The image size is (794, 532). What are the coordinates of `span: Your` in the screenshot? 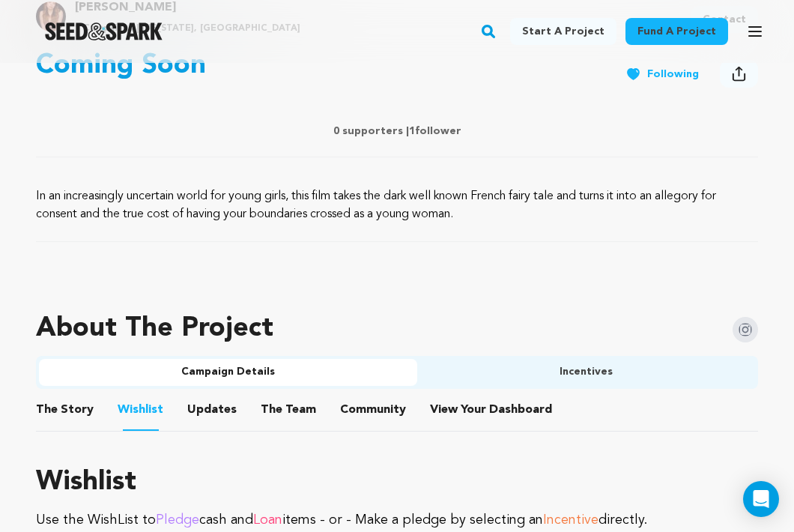 It's located at (493, 410).